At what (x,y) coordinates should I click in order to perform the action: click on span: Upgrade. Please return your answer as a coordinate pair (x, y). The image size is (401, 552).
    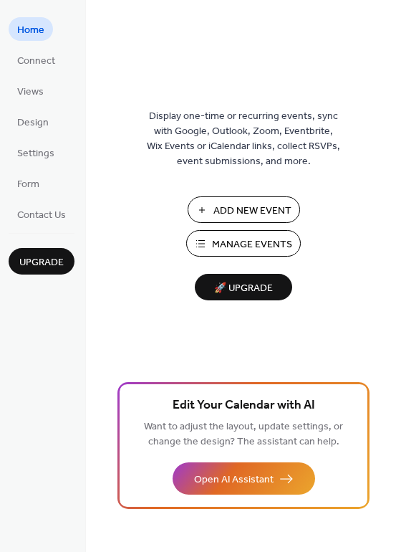
    Looking at the image, I should click on (42, 262).